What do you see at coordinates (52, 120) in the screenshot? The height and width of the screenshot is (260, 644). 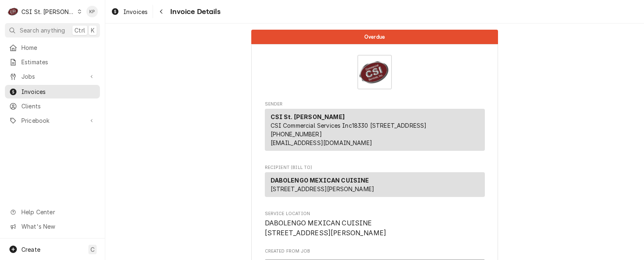 I see `a: Go to Pricebook` at bounding box center [52, 120].